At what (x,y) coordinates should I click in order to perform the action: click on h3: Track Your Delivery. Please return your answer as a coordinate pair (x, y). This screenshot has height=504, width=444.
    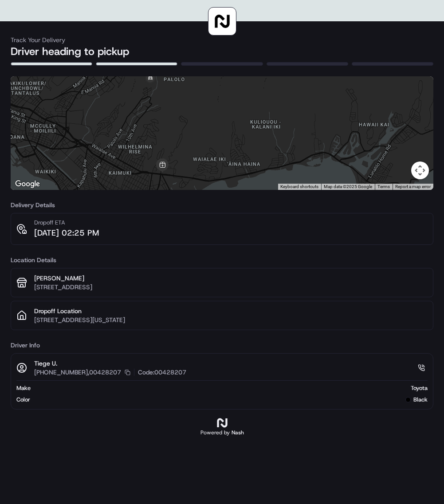
    Looking at the image, I should click on (222, 40).